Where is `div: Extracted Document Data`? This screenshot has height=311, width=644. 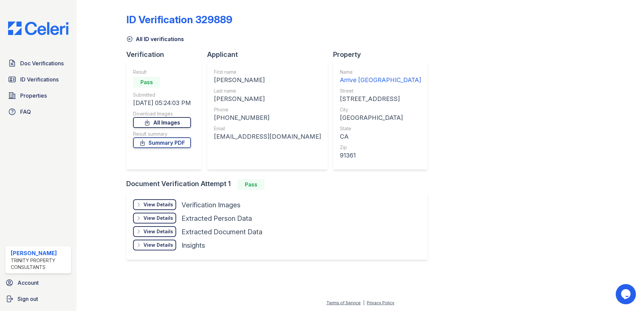
div: Extracted Document Data is located at coordinates (222, 232).